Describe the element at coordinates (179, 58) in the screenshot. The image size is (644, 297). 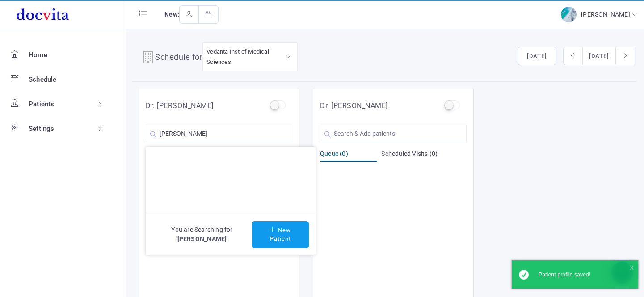
I see `h4: Schedule for` at that location.